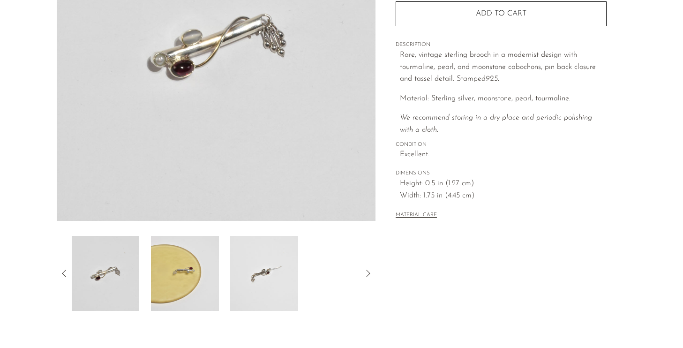 The width and height of the screenshot is (683, 348). What do you see at coordinates (503, 67) in the screenshot?
I see `p: Rare, vintage sterling brooch in a modernist design with tourmaline, pearl, and moonstone cabocho...` at bounding box center [503, 67].